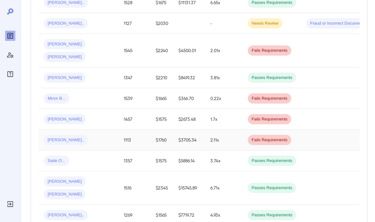 The width and height of the screenshot is (375, 222). I want to click on td: $3705.34, so click(189, 140).